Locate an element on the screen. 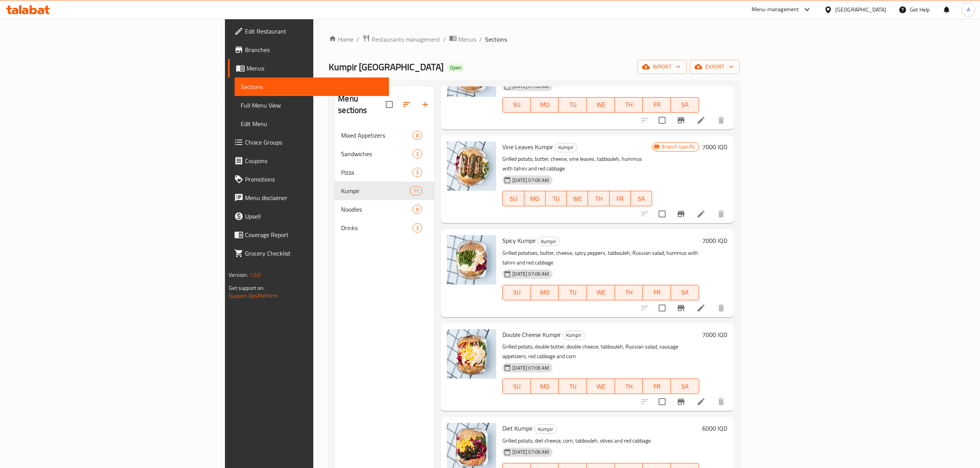  a: Coverage Report is located at coordinates (308, 235).